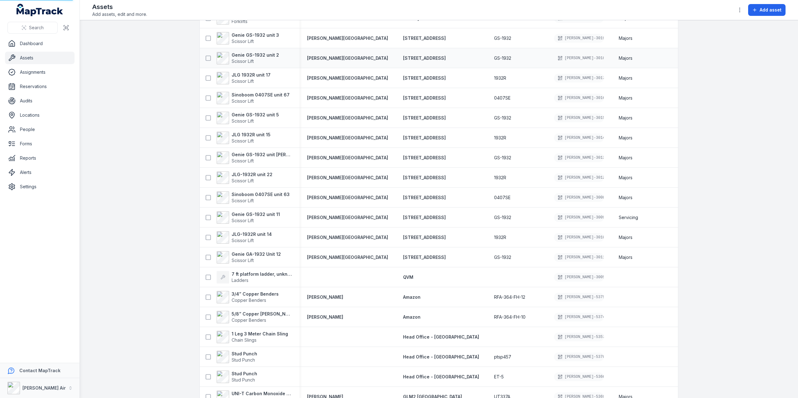  I want to click on a: Genie GA-1932 Unit 12Scissor Lift, so click(249, 258).